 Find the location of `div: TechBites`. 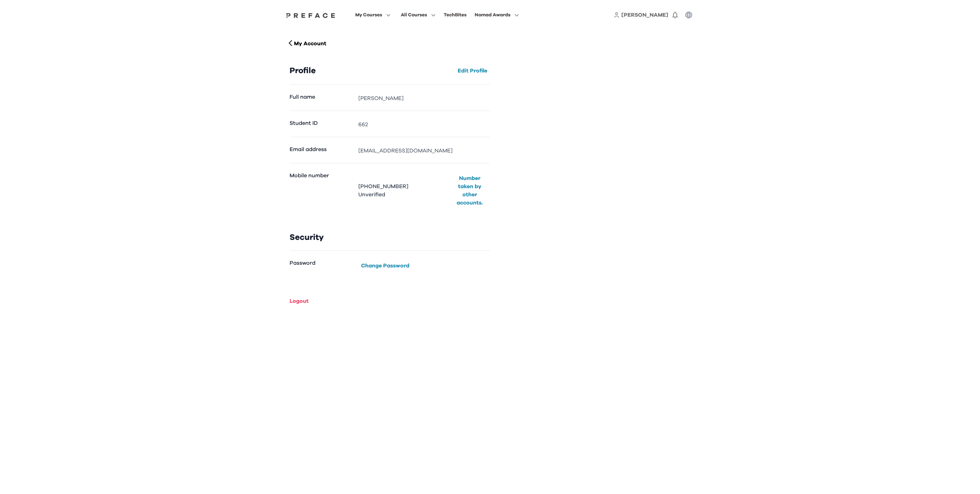

div: TechBites is located at coordinates (455, 15).